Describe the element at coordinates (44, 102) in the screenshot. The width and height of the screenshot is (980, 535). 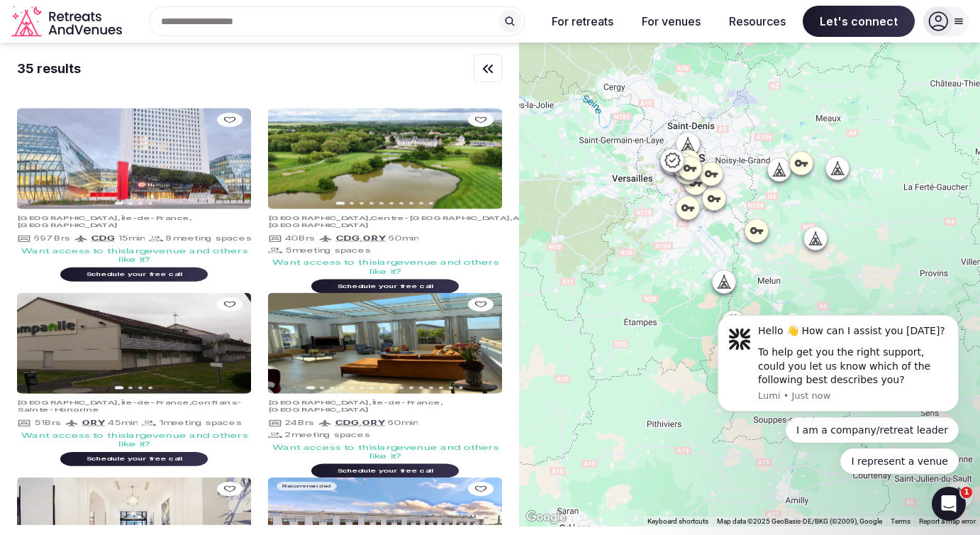
I see `img: Profile image for Lumi` at that location.